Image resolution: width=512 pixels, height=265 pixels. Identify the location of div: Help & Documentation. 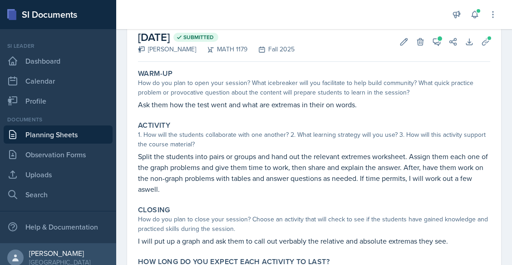
(58, 227).